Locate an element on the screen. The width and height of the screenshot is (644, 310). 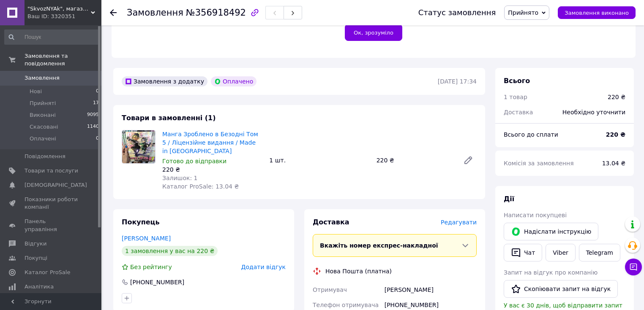
span: Покупець is located at coordinates (141, 222).